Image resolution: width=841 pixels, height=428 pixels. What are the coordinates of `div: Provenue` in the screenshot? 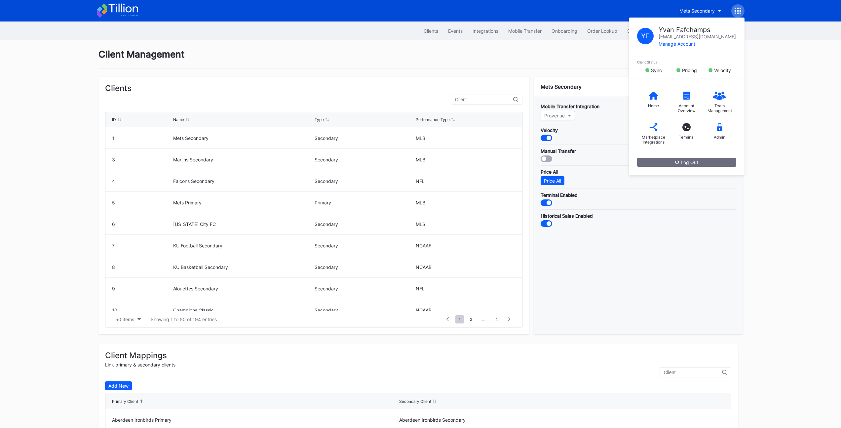 It's located at (554, 115).